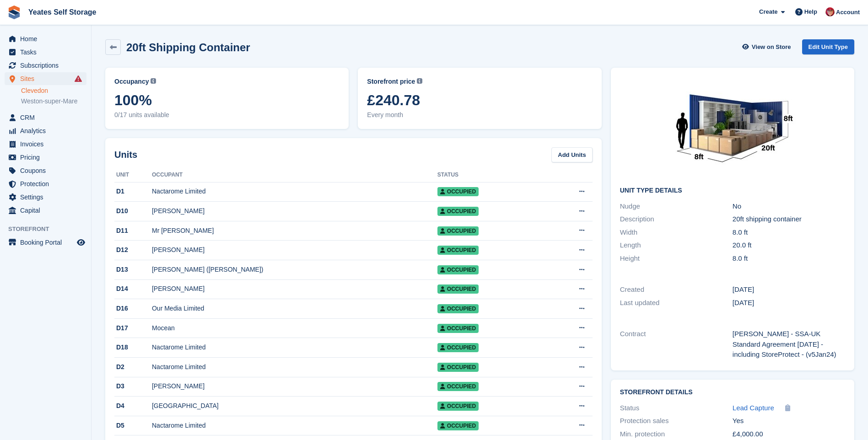 This screenshot has width=868, height=440. I want to click on span: CRM, so click(47, 118).